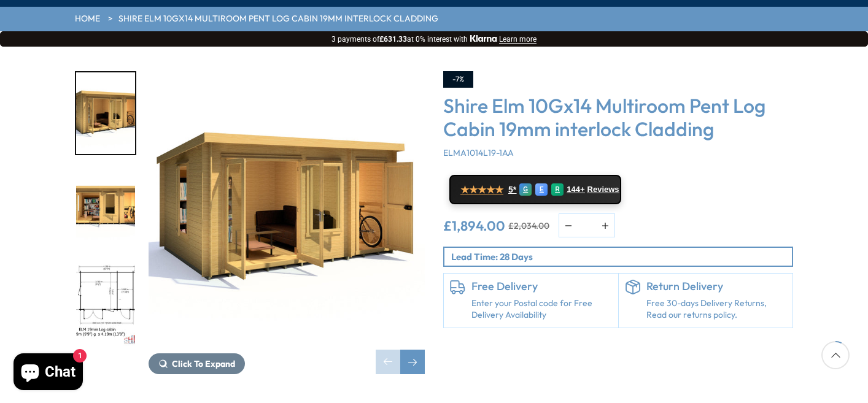  I want to click on span: Reviews, so click(603, 189).